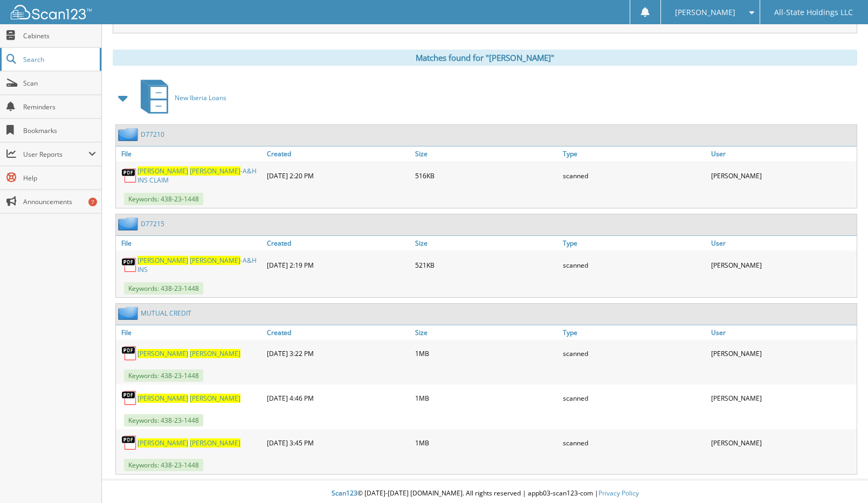  What do you see at coordinates (59, 202) in the screenshot?
I see `span: Announcements` at bounding box center [59, 202].